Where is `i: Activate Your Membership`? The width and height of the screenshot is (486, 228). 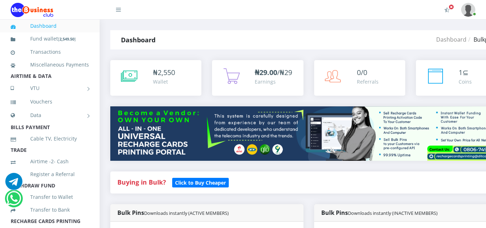
i: Activate Your Membership is located at coordinates (446, 10).